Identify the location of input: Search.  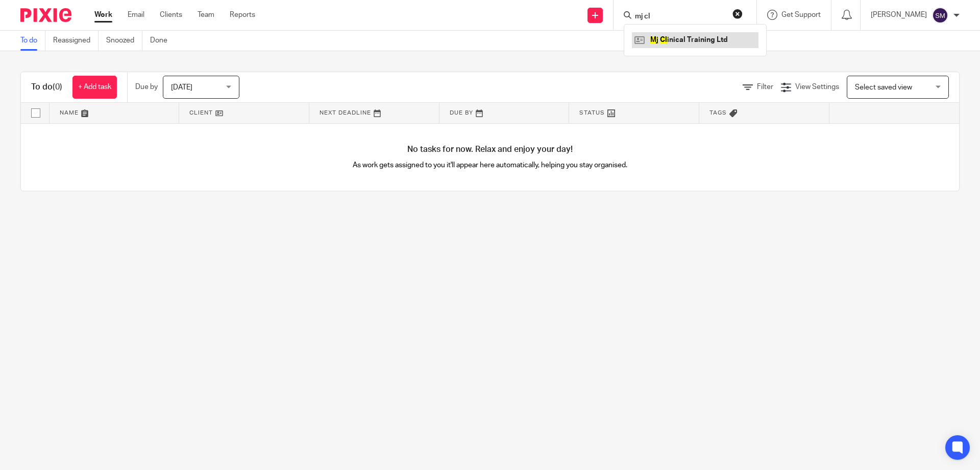
(680, 17).